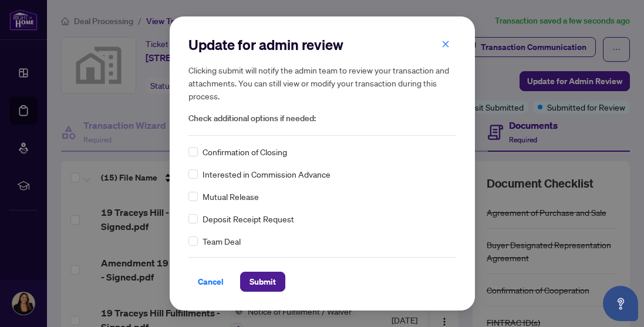 The width and height of the screenshot is (644, 327). Describe the element at coordinates (620, 303) in the screenshot. I see `button: Open asap` at that location.